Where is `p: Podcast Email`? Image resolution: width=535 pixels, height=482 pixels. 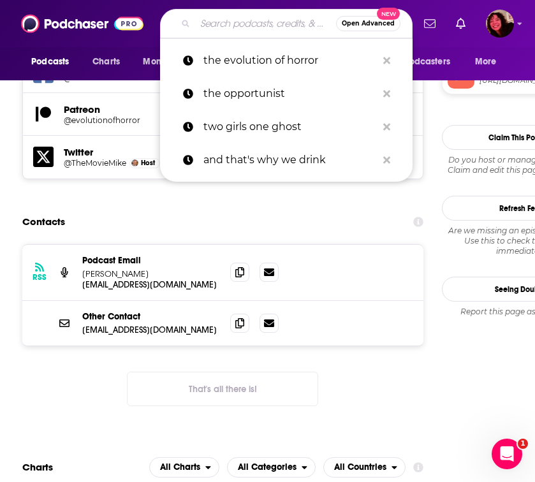 p: Podcast Email is located at coordinates (151, 260).